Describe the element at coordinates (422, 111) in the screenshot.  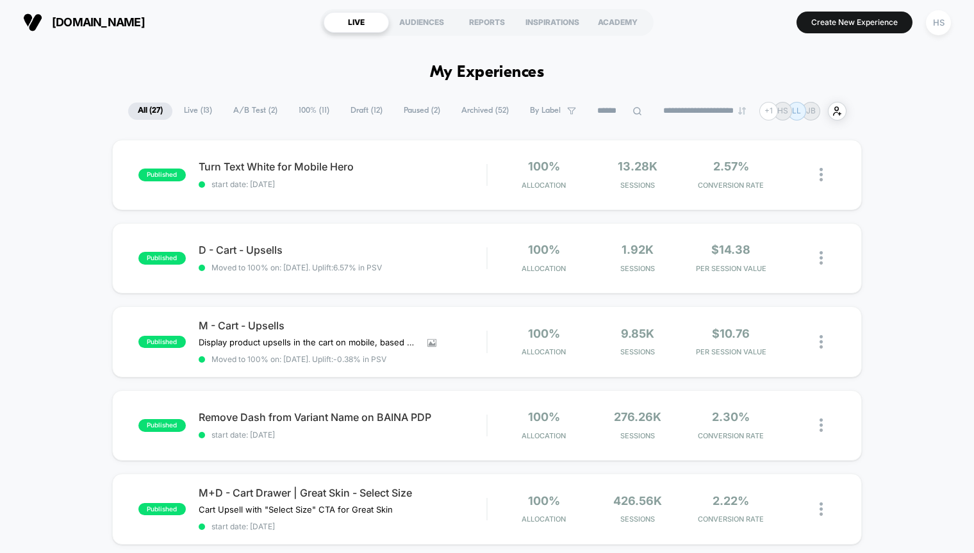
I see `span: Paused ( 2 )` at that location.